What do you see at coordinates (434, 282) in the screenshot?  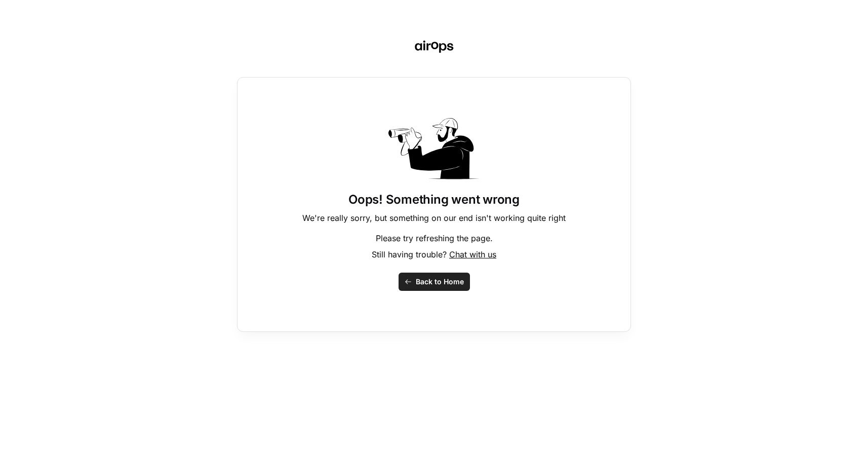 I see `button: Back to Home` at bounding box center [434, 282].